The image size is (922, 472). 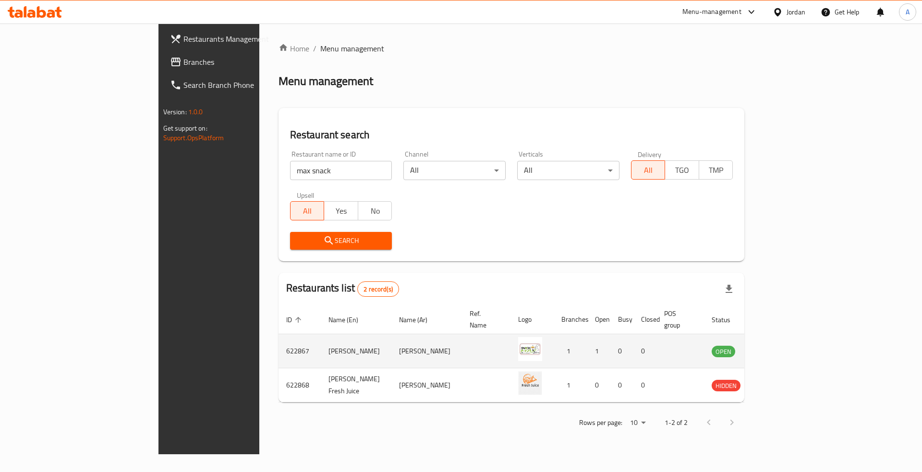 I want to click on button: Yes, so click(x=341, y=211).